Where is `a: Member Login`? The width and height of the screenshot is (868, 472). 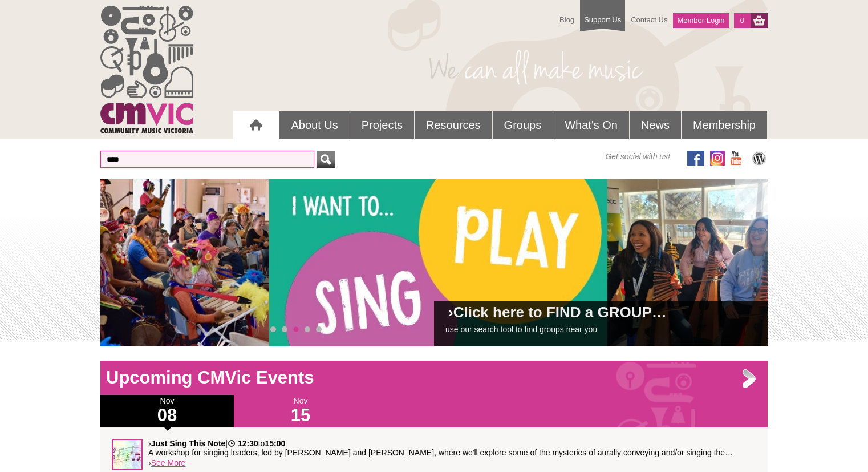
a: Member Login is located at coordinates (701, 20).